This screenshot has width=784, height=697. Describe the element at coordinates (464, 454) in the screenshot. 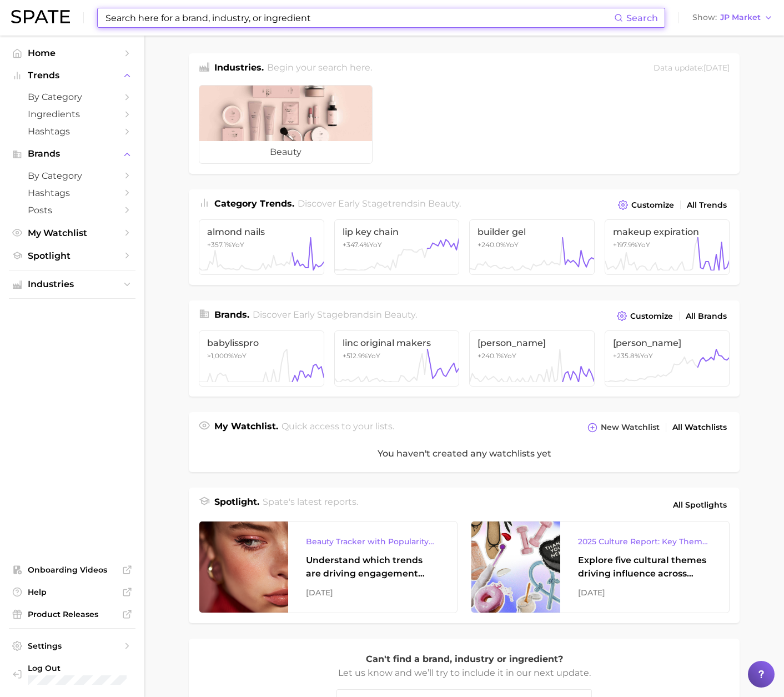

I see `div: You haven't created any watchlists yet` at that location.